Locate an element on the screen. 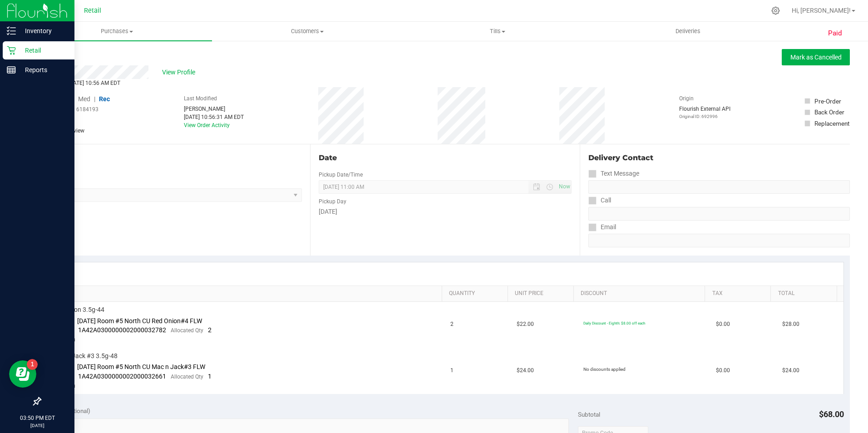 The height and width of the screenshot is (433, 868). inline-svg: Retail is located at coordinates (11, 51).